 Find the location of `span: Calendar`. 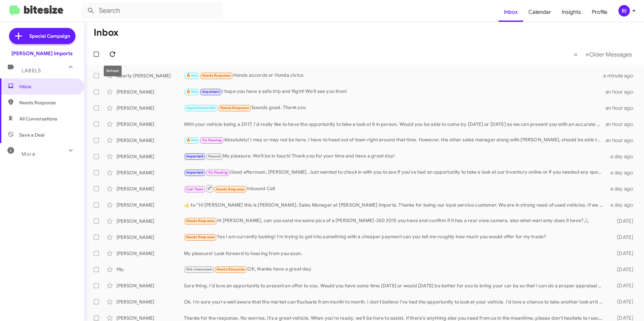

span: Calendar is located at coordinates (540, 12).